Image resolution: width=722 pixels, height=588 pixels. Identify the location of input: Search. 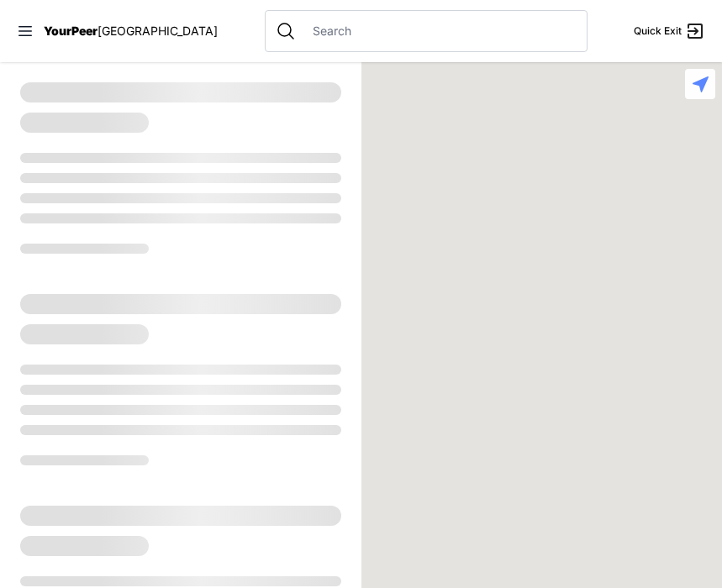
(440, 31).